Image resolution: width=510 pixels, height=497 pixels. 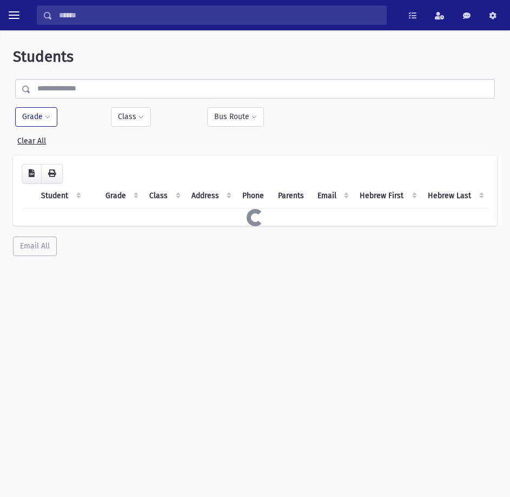 I want to click on input: Search, so click(x=219, y=15).